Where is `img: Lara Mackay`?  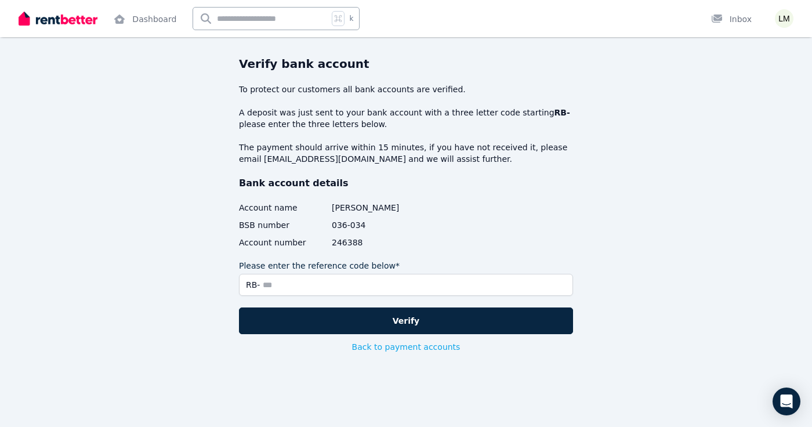 img: Lara Mackay is located at coordinates (784, 19).